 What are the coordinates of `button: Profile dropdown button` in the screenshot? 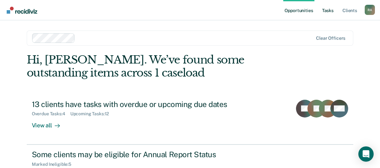 It's located at (370, 10).